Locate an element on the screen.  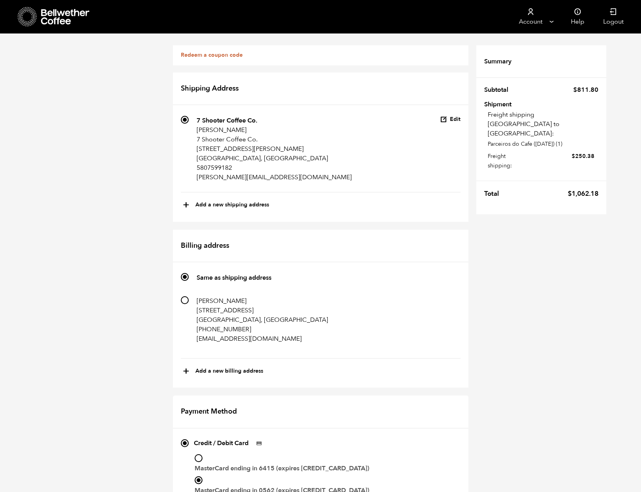
h2: Shipping Address is located at coordinates (320, 89).